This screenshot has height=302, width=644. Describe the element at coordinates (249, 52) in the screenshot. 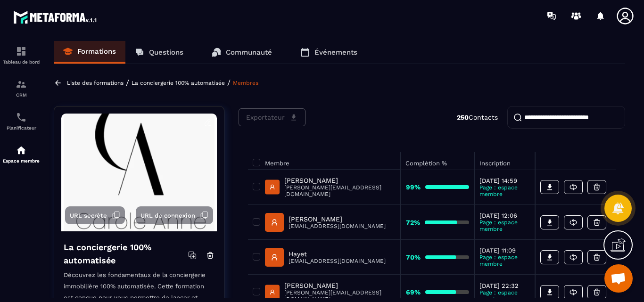

I see `p: Communauté` at that location.